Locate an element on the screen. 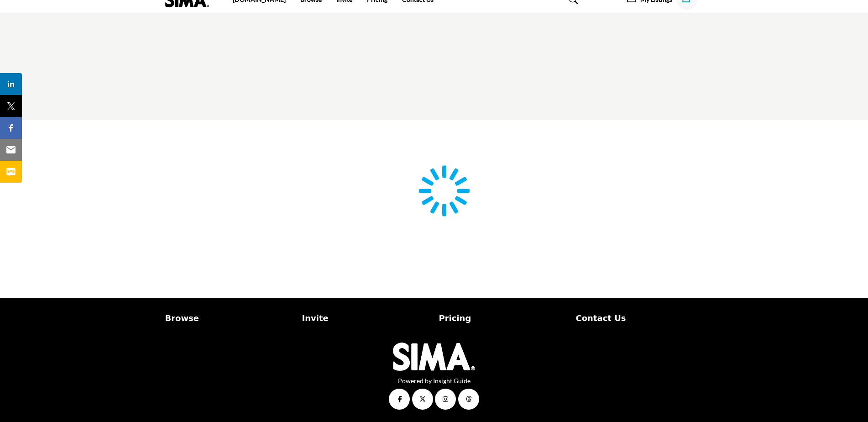 The width and height of the screenshot is (868, 422). p: Invite is located at coordinates (366, 317).